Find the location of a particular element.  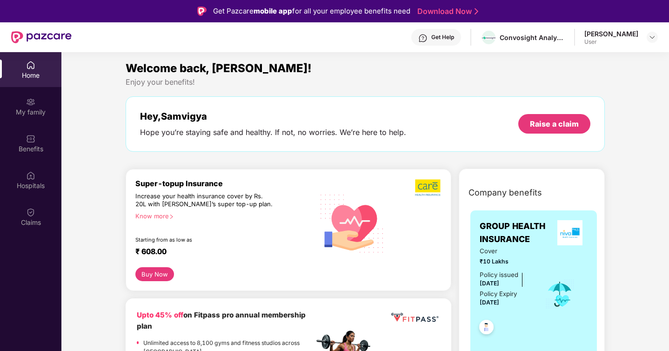

span: right is located at coordinates (171, 216).